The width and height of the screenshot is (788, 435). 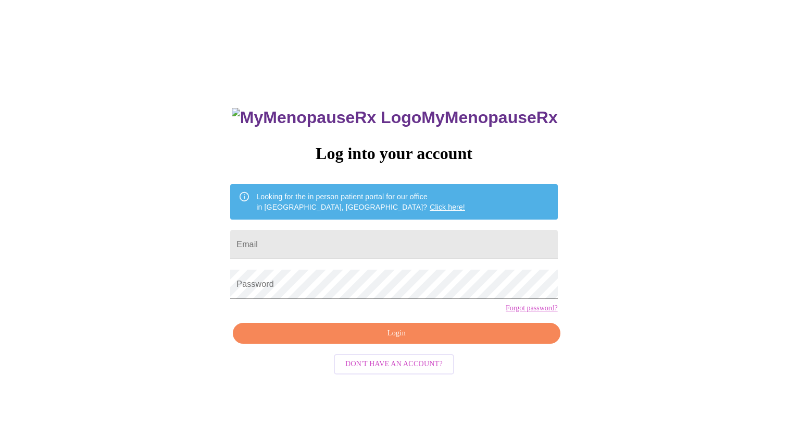 What do you see at coordinates (397, 333) in the screenshot?
I see `span: Login` at bounding box center [397, 333].